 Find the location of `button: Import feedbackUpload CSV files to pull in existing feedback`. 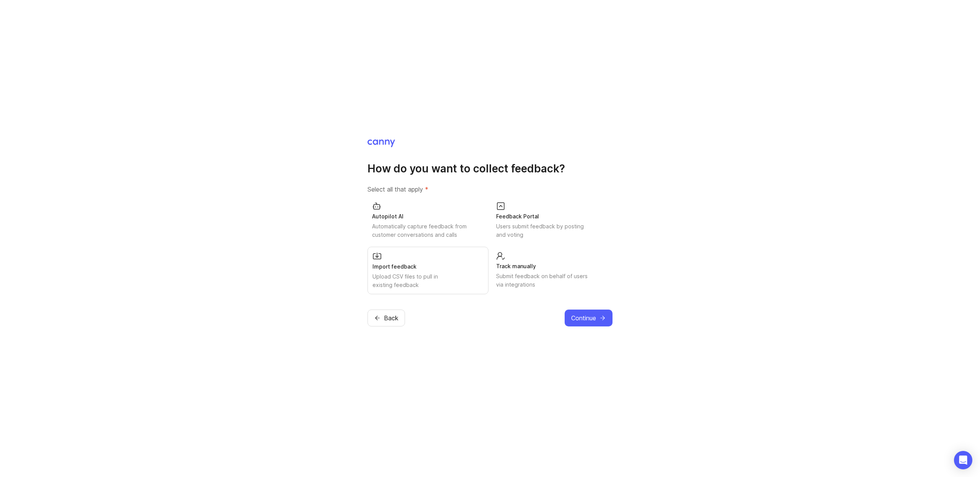

button: Import feedbackUpload CSV files to pull in existing feedback is located at coordinates (428, 270).